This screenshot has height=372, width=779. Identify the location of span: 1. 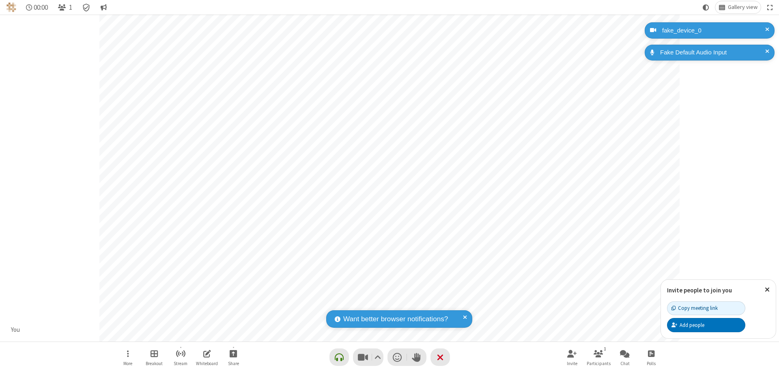
(71, 7).